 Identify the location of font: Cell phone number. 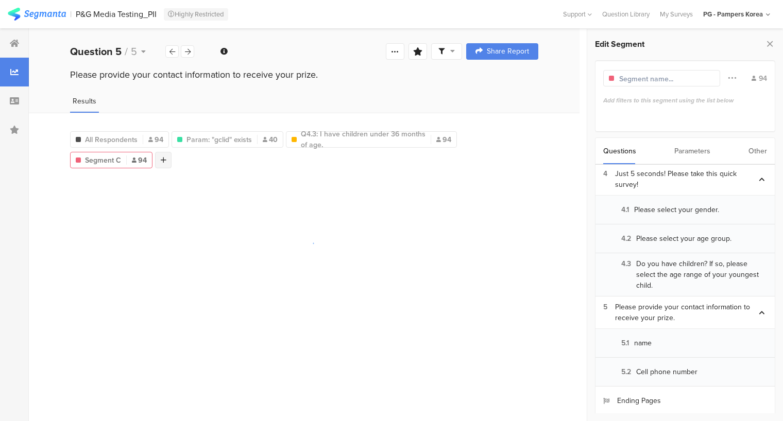
(666, 372).